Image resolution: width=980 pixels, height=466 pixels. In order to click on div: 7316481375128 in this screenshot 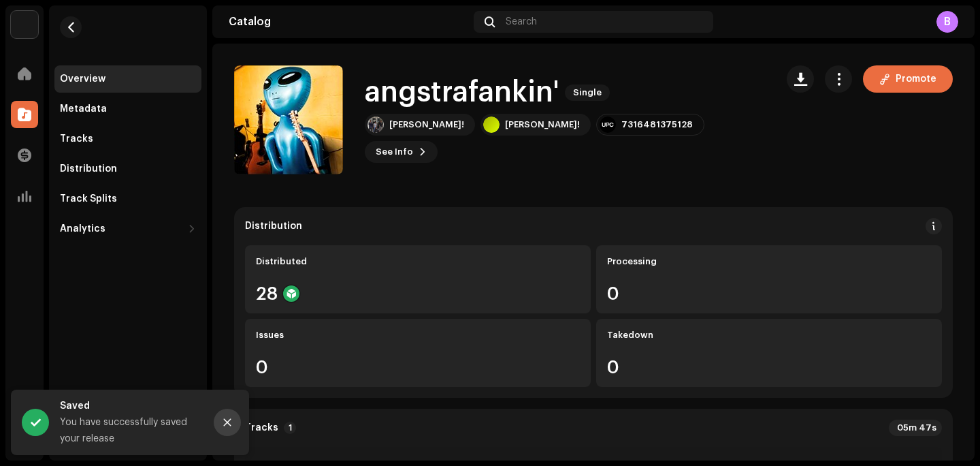, I will do `click(656, 125)`.